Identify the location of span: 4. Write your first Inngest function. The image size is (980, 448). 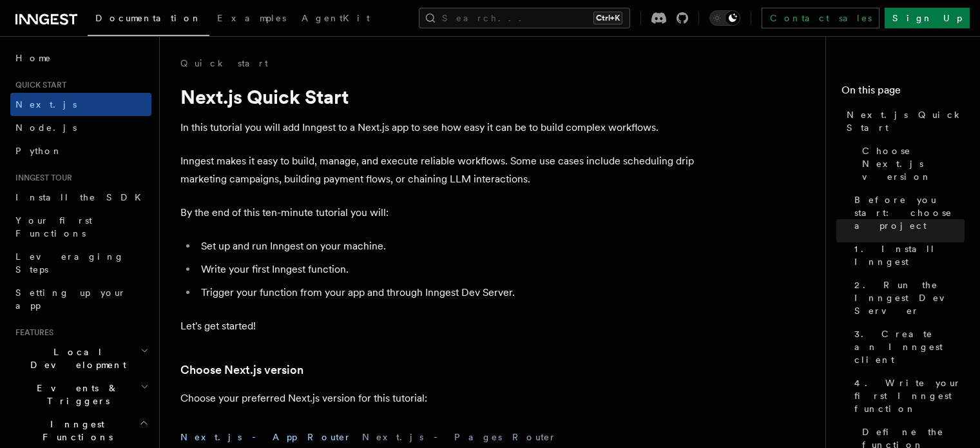
(909, 396).